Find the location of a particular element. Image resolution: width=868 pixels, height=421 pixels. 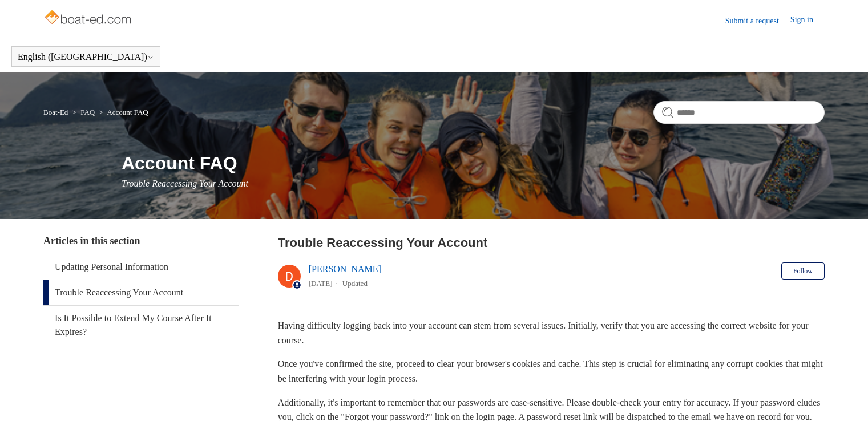

button: Follow Article is located at coordinates (804, 271).